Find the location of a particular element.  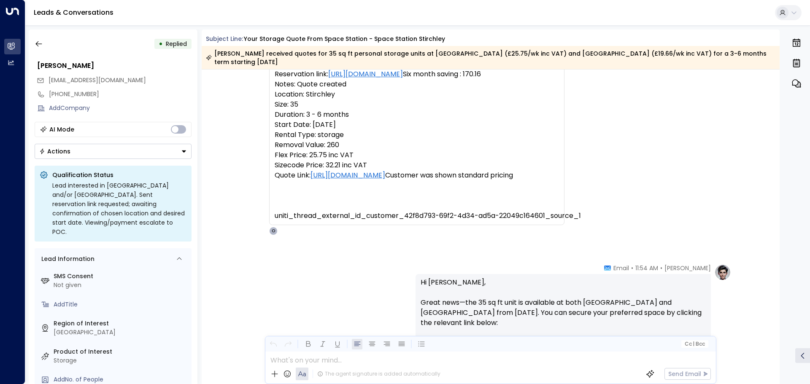

span: Email is located at coordinates (621, 268).